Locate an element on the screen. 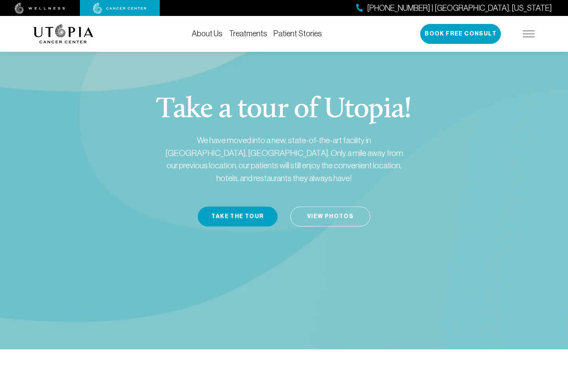 This screenshot has width=568, height=392. a: Treatments is located at coordinates (248, 33).